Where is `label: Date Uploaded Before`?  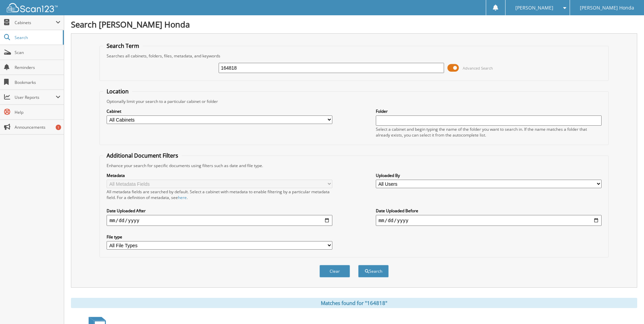 label: Date Uploaded Before is located at coordinates (488, 211).